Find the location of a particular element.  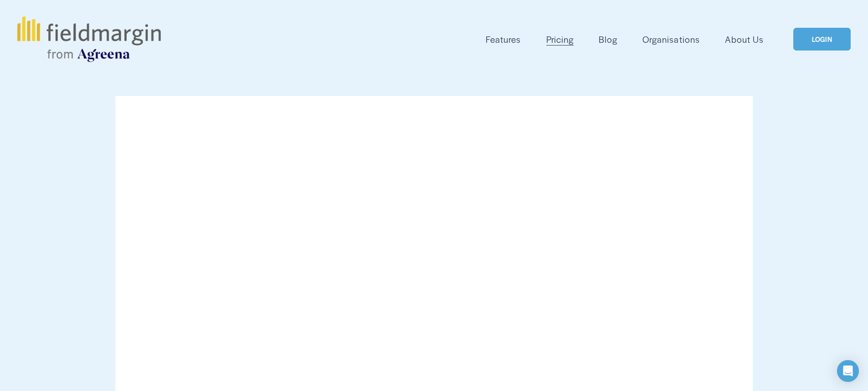

a: About Us is located at coordinates (744, 39).